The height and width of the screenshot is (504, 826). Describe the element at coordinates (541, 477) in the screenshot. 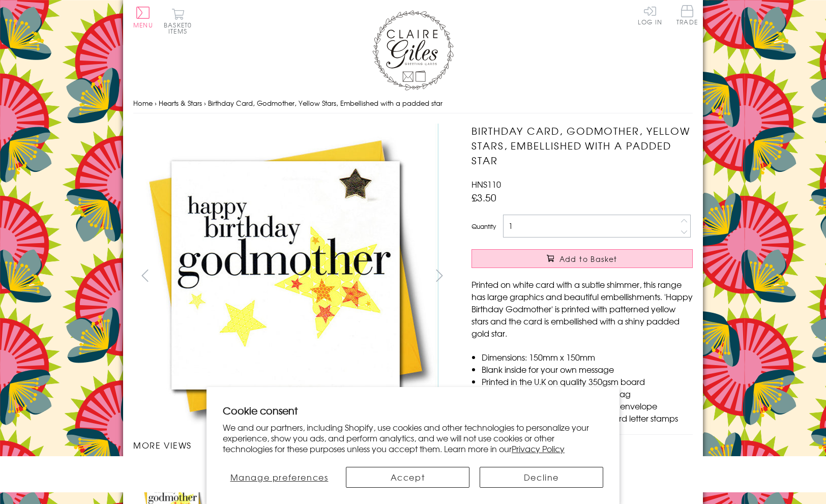

I see `button: Decline` at that location.